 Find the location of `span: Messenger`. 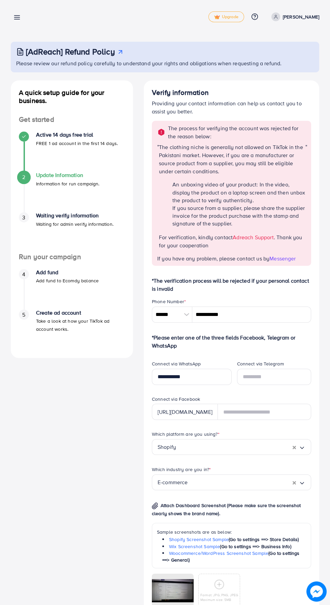

span: Messenger is located at coordinates (282, 258).